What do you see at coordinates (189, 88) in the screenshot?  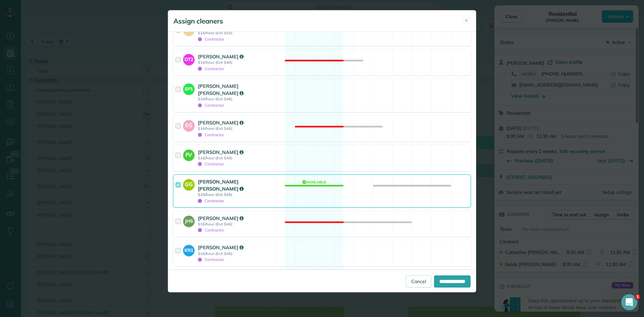 I see `strong: EP1` at bounding box center [189, 88].